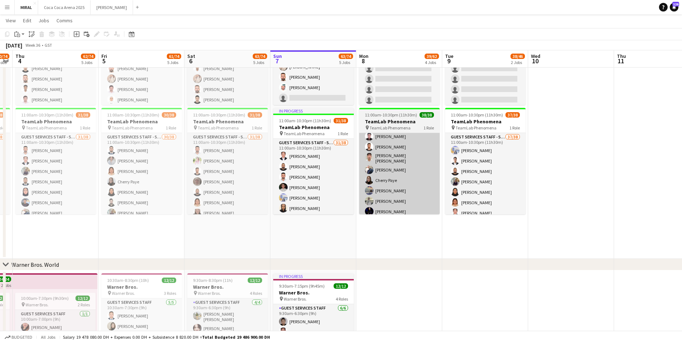 This screenshot has width=682, height=343. What do you see at coordinates (64, 20) in the screenshot?
I see `span: Comms` at bounding box center [64, 20].